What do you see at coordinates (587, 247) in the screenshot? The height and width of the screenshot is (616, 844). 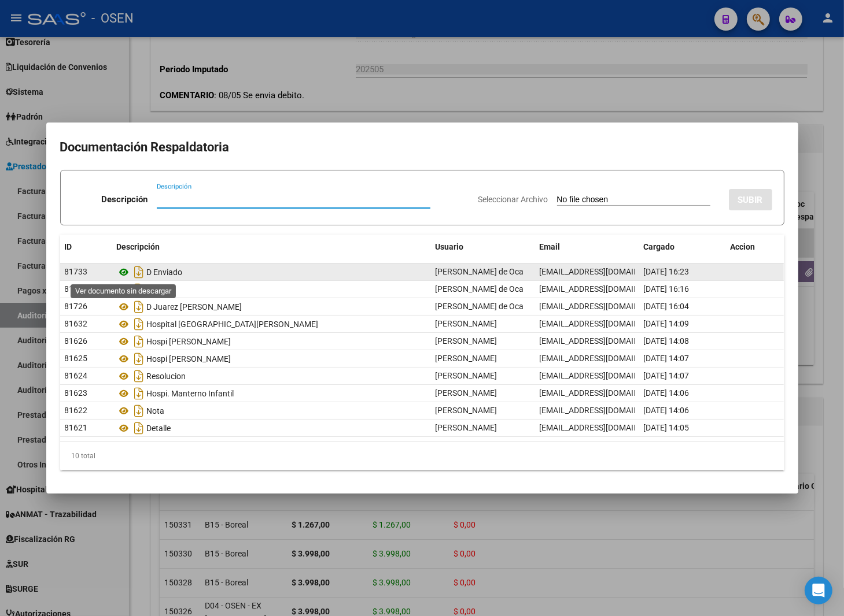 I see `datatable-header-cell: Email` at bounding box center [587, 247].